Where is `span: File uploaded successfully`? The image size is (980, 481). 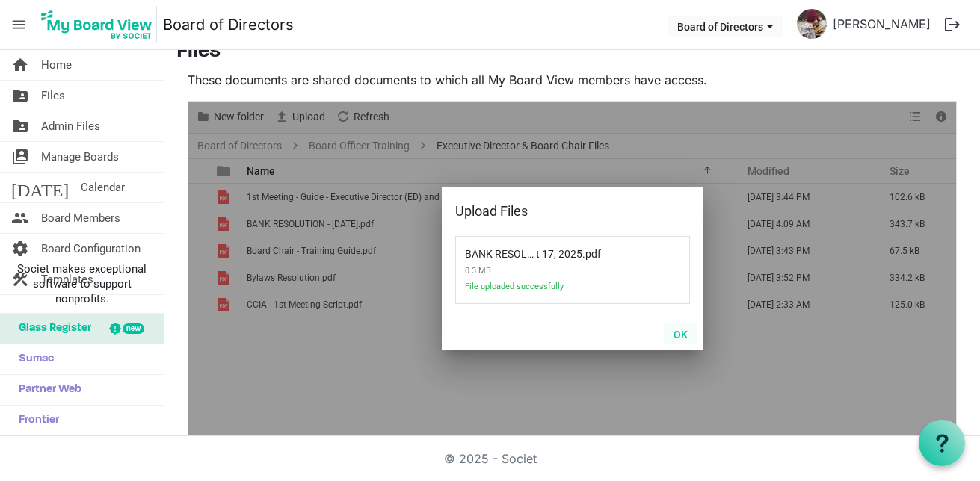
span: File uploaded successfully is located at coordinates (544, 291).